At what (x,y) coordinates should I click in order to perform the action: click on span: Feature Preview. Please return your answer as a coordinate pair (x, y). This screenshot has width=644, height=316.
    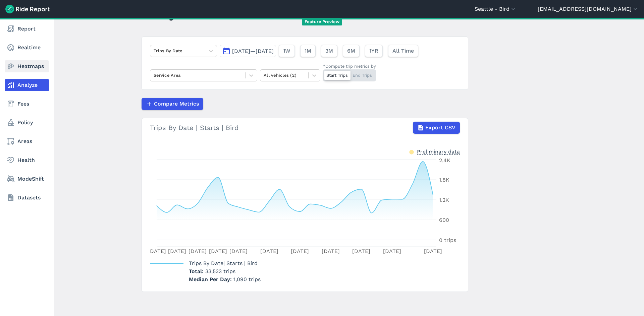
    Looking at the image, I should click on (322, 22).